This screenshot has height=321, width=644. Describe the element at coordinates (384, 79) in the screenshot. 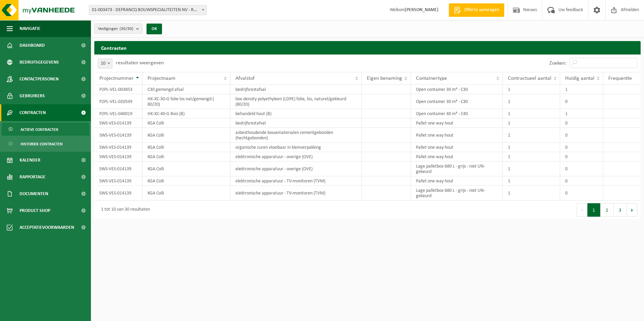

I see `span: Eigen benaming` at that location.